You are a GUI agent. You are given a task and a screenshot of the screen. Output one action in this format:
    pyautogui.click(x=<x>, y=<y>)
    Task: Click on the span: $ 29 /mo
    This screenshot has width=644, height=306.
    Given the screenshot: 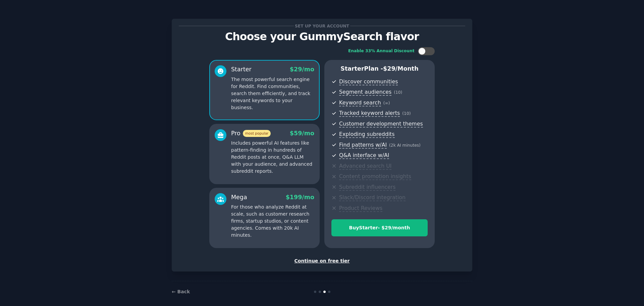 What is the action you would take?
    pyautogui.click(x=302, y=69)
    